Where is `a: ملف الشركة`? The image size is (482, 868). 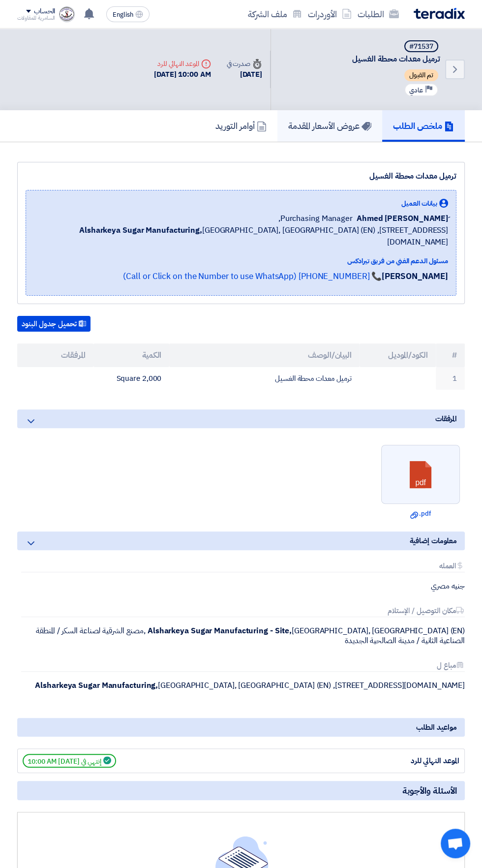 a: ملف الشركة is located at coordinates (275, 14).